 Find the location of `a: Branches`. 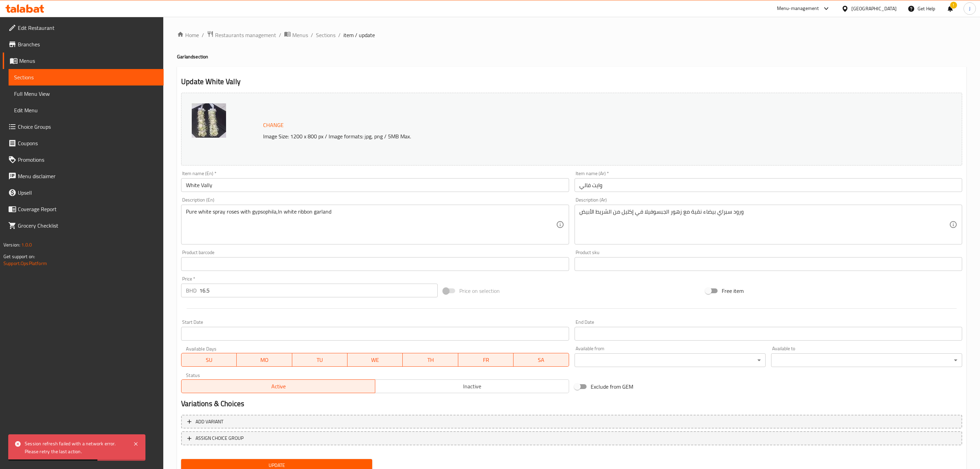

a: Branches is located at coordinates (83, 44).